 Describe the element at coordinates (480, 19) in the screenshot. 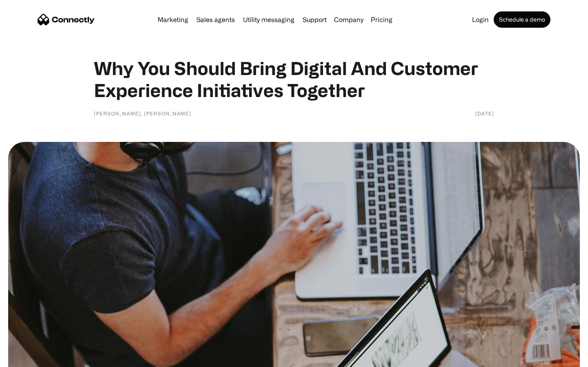

I see `a: Login` at that location.